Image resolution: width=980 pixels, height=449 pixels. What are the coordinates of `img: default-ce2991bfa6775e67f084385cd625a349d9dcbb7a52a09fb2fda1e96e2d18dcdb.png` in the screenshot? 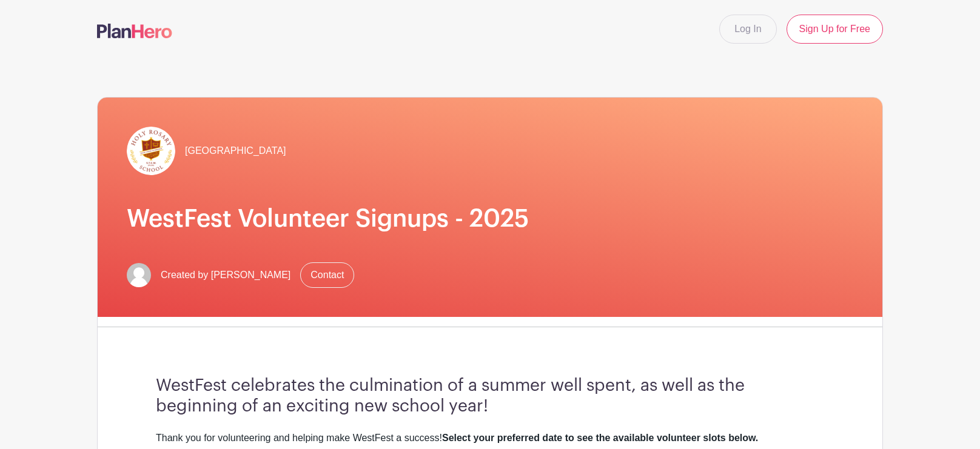 It's located at (139, 275).